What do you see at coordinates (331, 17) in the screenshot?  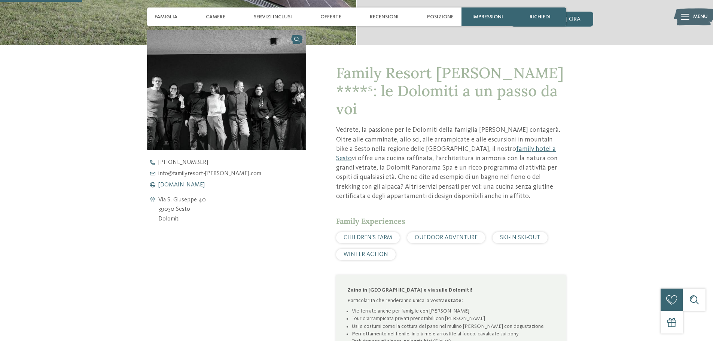 I see `span: Offerte` at bounding box center [331, 17].